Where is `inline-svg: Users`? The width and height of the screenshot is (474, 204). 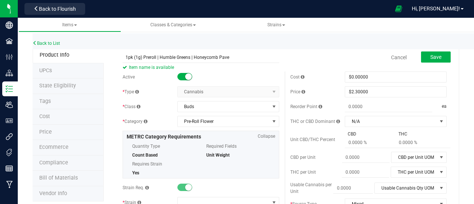 inline-svg: Users is located at coordinates (9, 105).